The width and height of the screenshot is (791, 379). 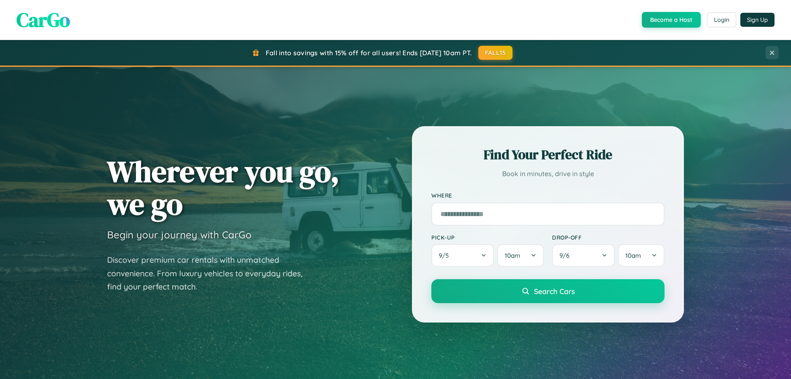 What do you see at coordinates (567, 255) in the screenshot?
I see `span: 9 / 6` at bounding box center [567, 255].